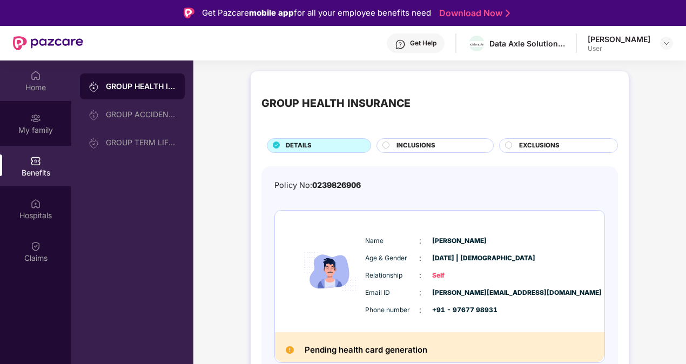 This screenshot has height=364, width=686. I want to click on span: Name, so click(392, 241).